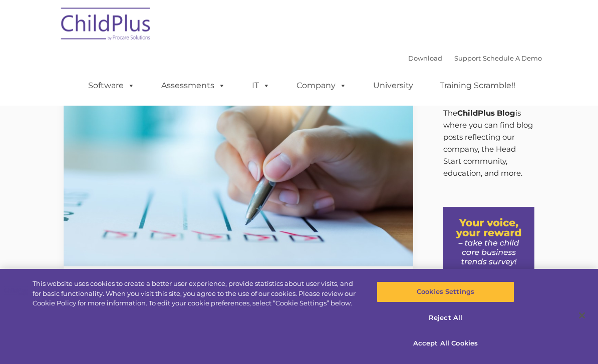 The height and width of the screenshot is (364, 598). What do you see at coordinates (425, 58) in the screenshot?
I see `a: Download` at bounding box center [425, 58].